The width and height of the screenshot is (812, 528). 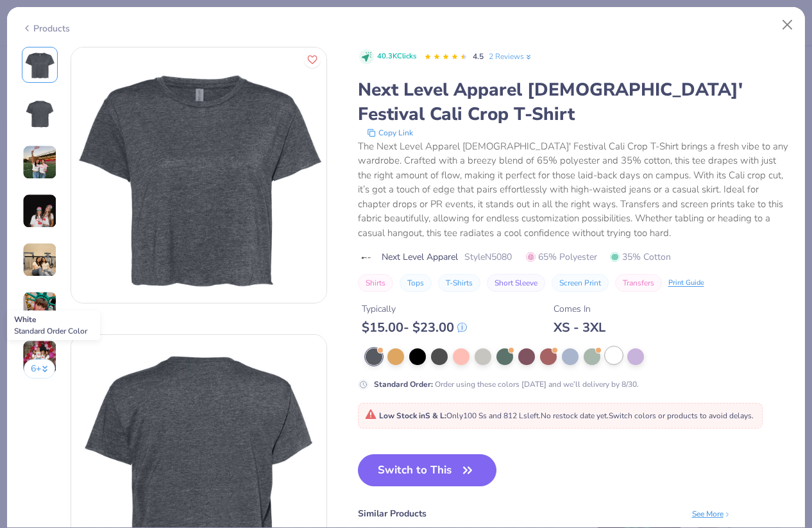 What do you see at coordinates (416, 283) in the screenshot?
I see `button: Tops` at bounding box center [416, 283].